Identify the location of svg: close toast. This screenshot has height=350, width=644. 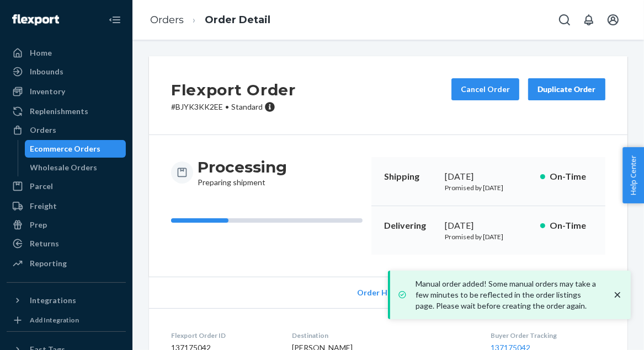
(618, 295).